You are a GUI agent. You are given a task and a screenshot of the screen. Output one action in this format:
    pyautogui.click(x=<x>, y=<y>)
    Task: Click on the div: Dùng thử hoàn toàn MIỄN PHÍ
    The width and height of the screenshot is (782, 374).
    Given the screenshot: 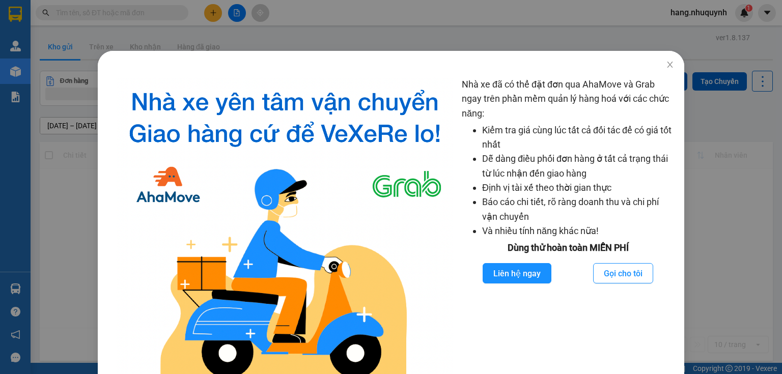 What is the action you would take?
    pyautogui.click(x=568, y=248)
    